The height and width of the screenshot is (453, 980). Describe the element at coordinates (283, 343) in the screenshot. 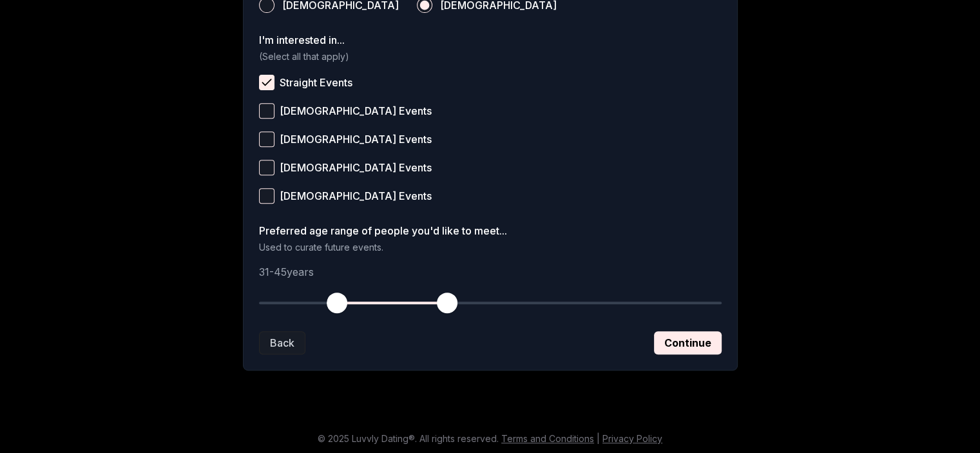

I see `button: Back` at that location.